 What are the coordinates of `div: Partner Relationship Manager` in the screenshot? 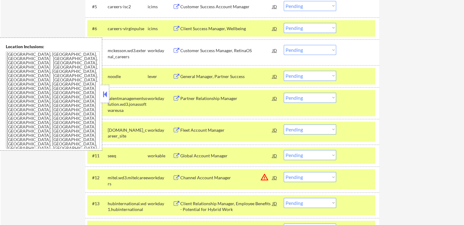 It's located at (226, 98).